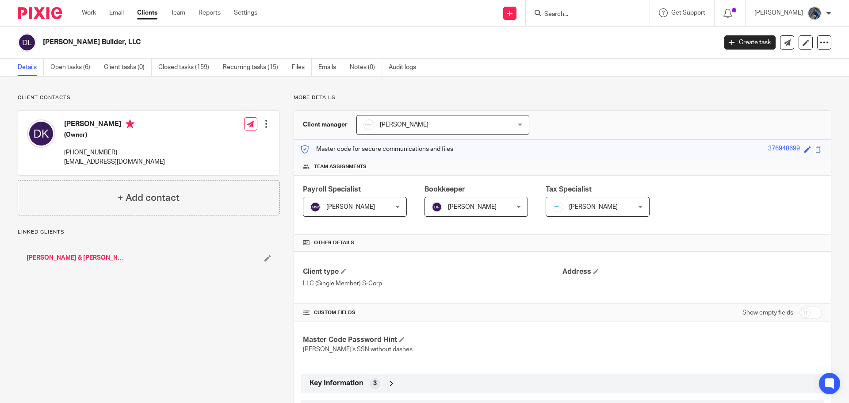  I want to click on a: Reports, so click(209, 13).